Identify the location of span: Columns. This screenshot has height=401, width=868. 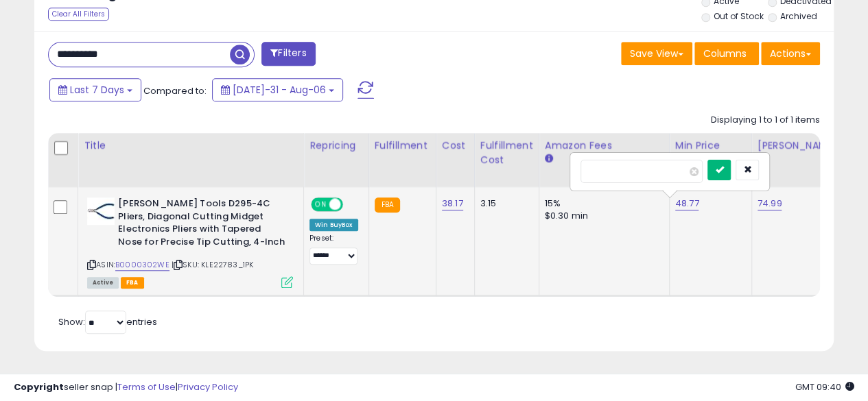
(725, 54).